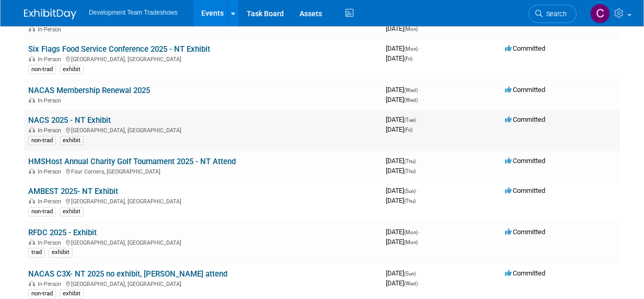 The width and height of the screenshot is (644, 299). Describe the element at coordinates (132, 162) in the screenshot. I see `a: HMSHost Annual Charity Golf Tournament 2025 - NT Attend` at that location.